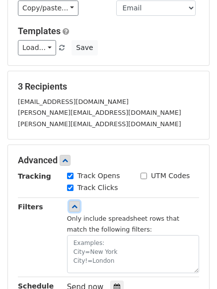  Describe the element at coordinates (192, 266) in the screenshot. I see `div: Widget de chat` at that location.